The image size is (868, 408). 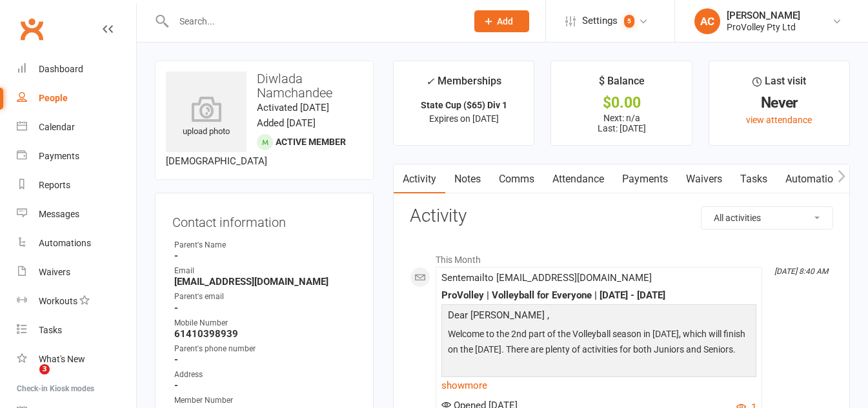 I want to click on span: 3, so click(x=45, y=370).